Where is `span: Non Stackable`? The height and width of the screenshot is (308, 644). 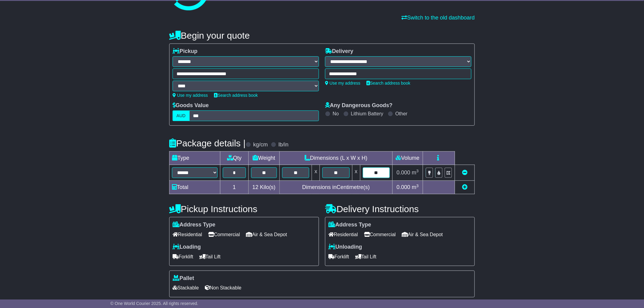 span: Non Stackable is located at coordinates (223, 288).